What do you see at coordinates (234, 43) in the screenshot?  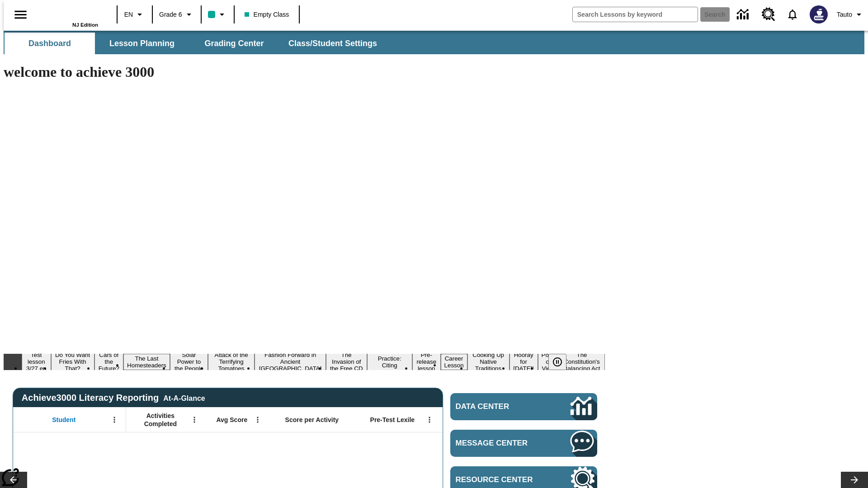 I see `button: Grading Center` at bounding box center [234, 43].